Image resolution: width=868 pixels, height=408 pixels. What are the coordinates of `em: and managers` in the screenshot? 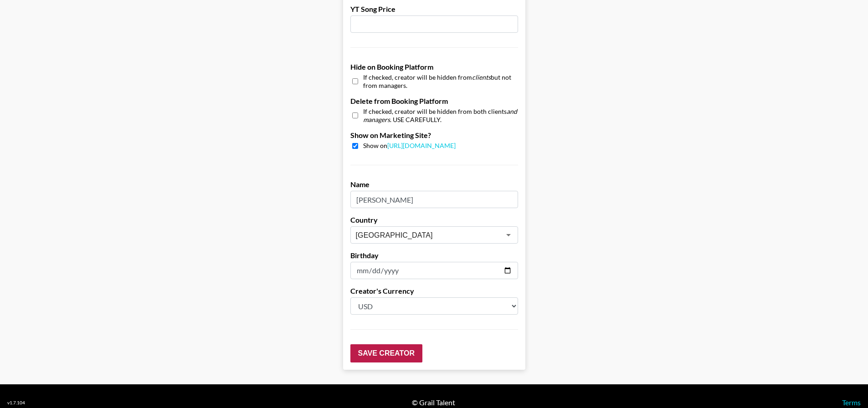 It's located at (440, 115).